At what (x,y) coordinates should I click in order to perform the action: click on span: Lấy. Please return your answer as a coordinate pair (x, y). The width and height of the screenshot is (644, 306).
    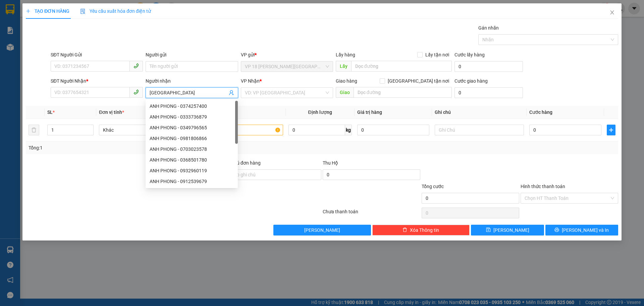
    Looking at the image, I should click on (344, 66).